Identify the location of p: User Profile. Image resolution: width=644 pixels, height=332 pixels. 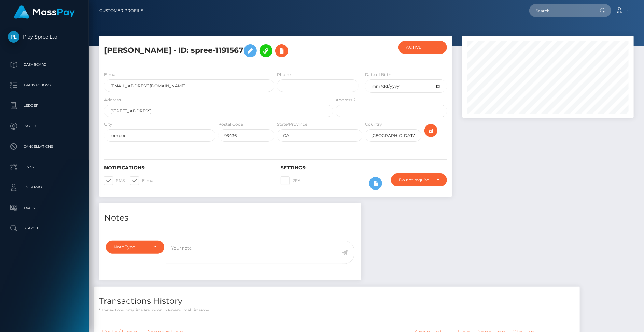
(44, 187).